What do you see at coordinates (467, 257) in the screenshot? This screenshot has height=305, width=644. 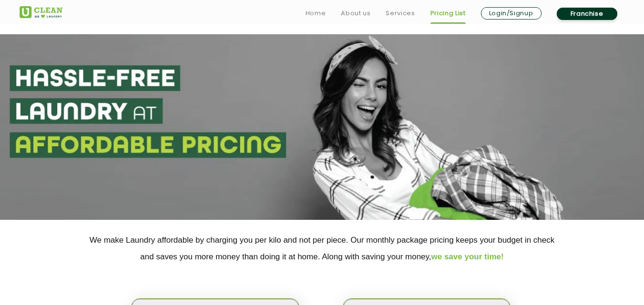 I see `span: we save your time!` at bounding box center [467, 257].